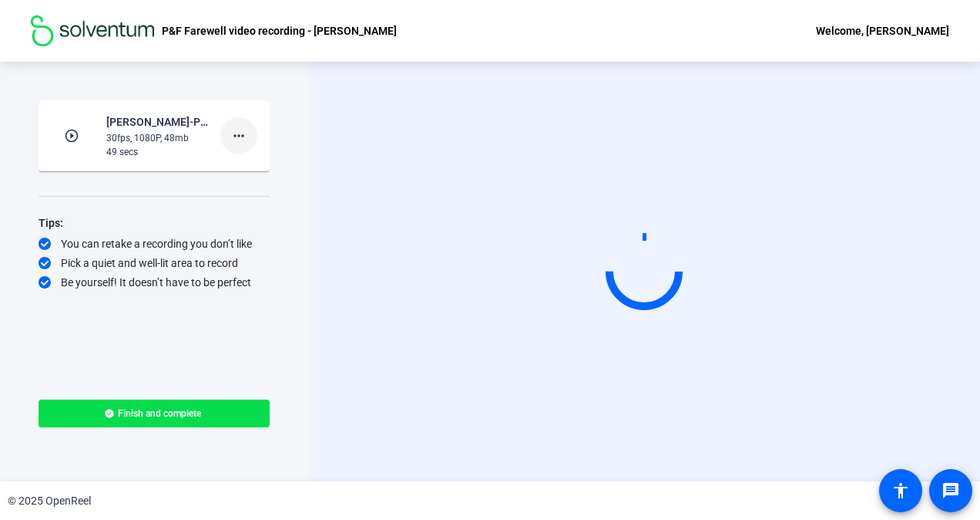 The width and height of the screenshot is (980, 520). I want to click on mat-icon: message, so click(951, 491).